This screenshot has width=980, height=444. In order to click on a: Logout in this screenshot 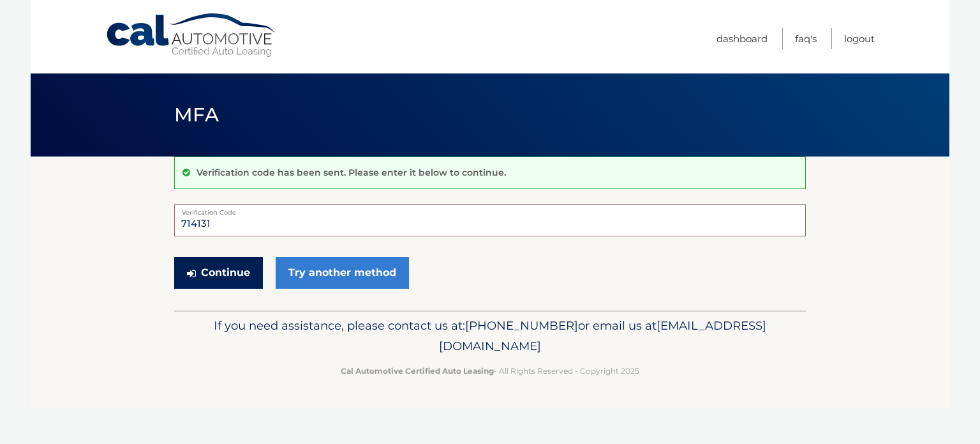, I will do `click(860, 38)`.